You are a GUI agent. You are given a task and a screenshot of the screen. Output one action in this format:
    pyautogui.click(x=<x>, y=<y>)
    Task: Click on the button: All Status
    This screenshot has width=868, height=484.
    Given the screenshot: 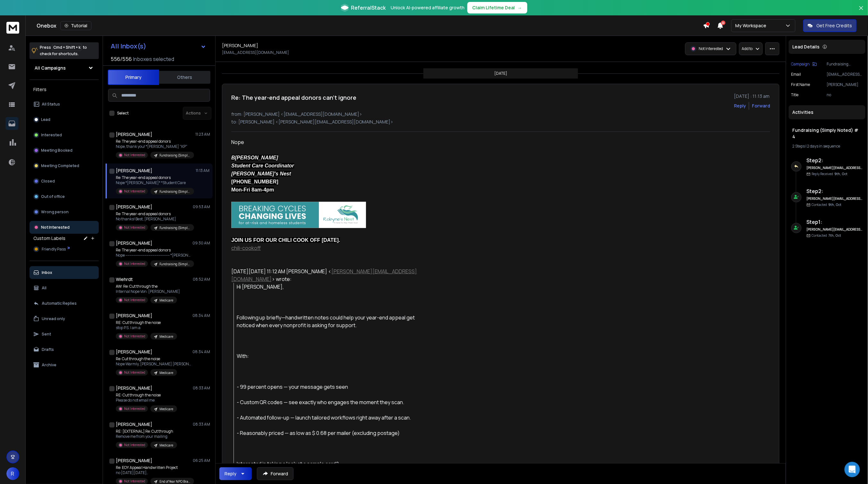 What is the action you would take?
    pyautogui.click(x=64, y=104)
    